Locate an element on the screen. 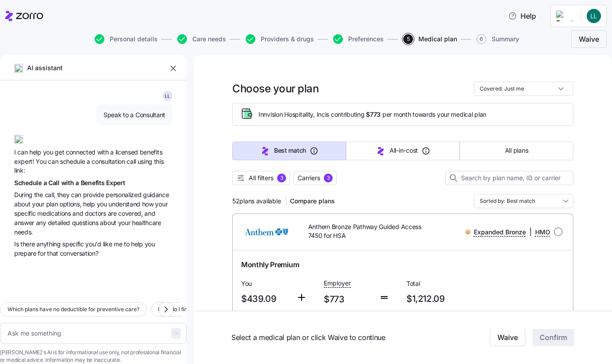  span: call, is located at coordinates (51, 195).